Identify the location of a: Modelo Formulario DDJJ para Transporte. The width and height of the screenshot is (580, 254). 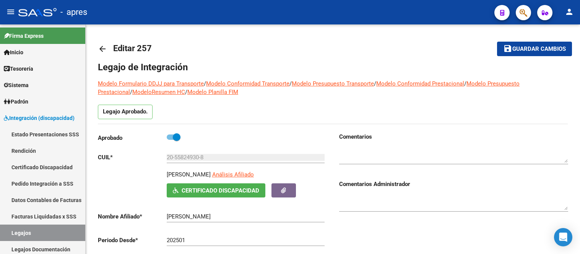
(151, 84).